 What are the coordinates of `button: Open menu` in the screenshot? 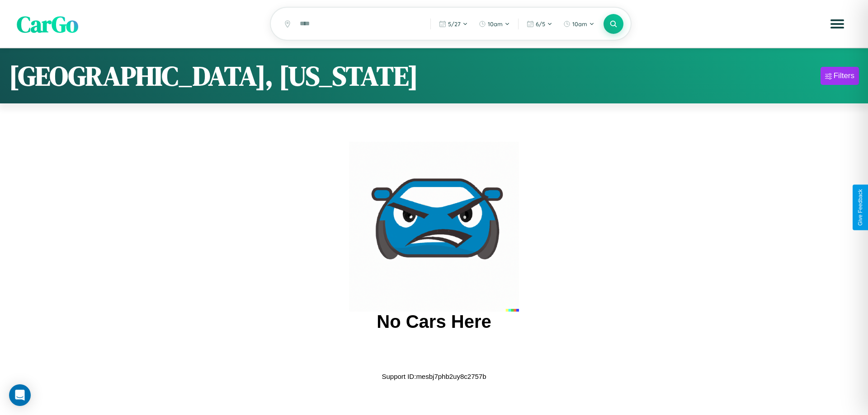 It's located at (837, 24).